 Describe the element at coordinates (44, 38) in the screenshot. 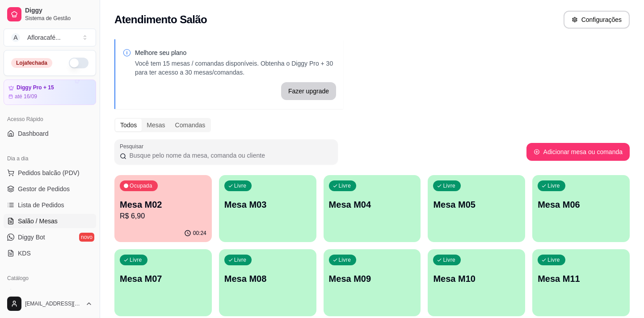

I see `div: Afloracafé ...` at that location.